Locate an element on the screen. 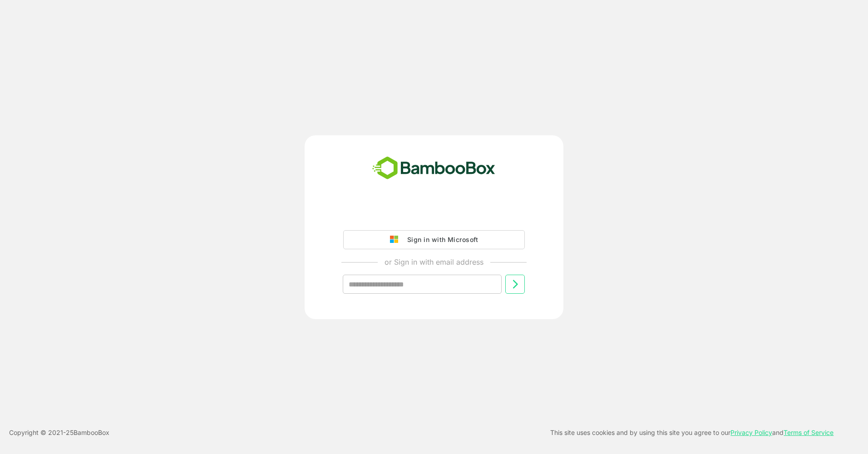 The image size is (868, 454). a: Terms of Service is located at coordinates (808, 432).